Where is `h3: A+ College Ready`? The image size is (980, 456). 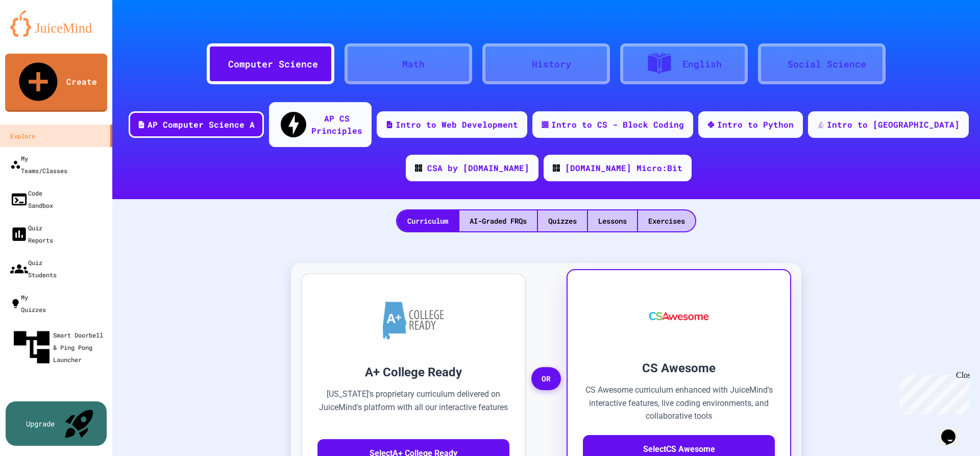
h3: A+ College Ready is located at coordinates (414, 372).